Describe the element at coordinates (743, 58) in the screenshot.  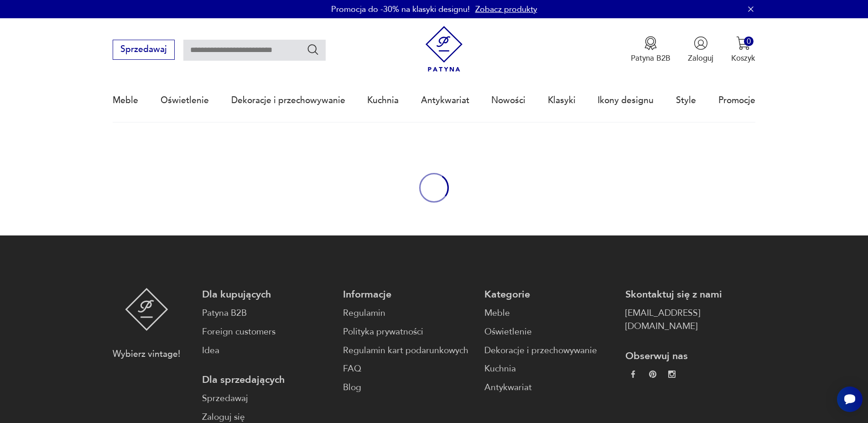
I see `p: Koszyk` at that location.